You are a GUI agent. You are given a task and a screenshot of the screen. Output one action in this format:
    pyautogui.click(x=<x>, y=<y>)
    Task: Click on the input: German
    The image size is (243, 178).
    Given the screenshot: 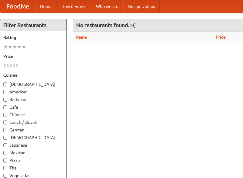 What is the action you would take?
    pyautogui.click(x=5, y=130)
    